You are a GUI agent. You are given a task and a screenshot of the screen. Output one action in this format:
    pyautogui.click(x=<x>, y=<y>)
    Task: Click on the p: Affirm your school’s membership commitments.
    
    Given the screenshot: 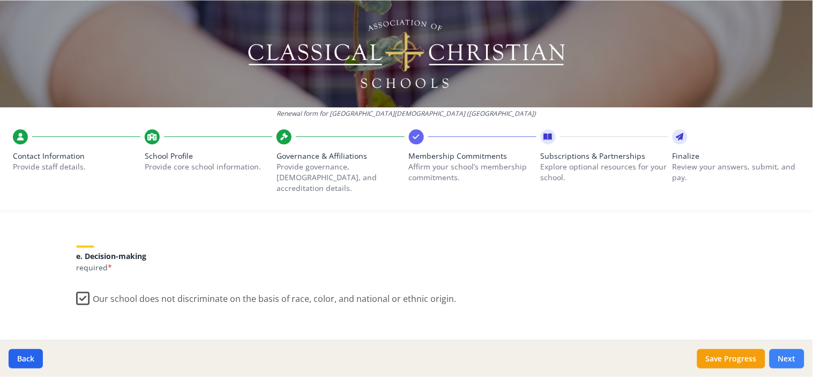 What is the action you would take?
    pyautogui.click(x=473, y=172)
    